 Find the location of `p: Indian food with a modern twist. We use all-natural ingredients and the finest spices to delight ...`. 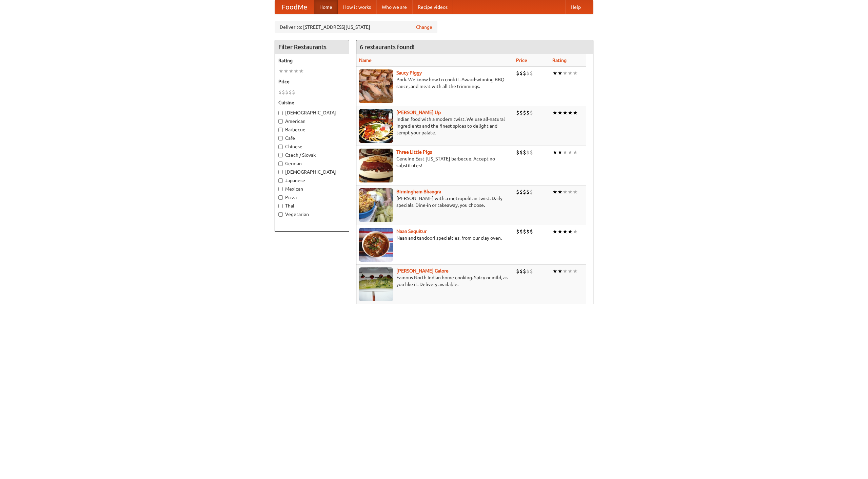

p: Indian food with a modern twist. We use all-natural ingredients and the finest spices to delight ... is located at coordinates (435, 126).